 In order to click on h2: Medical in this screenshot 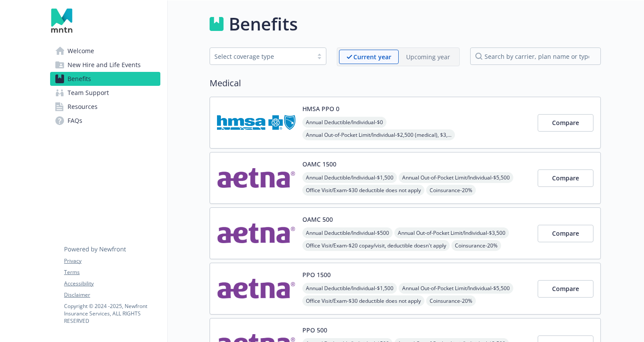, I will do `click(405, 83)`.